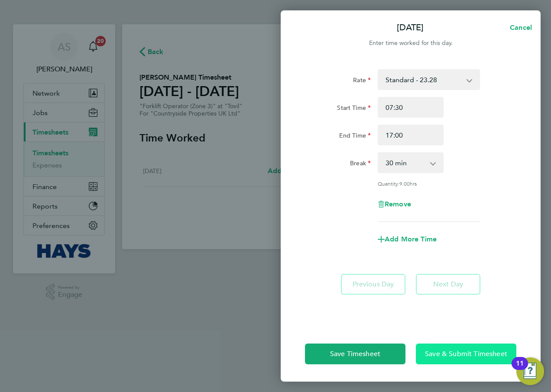 This screenshot has height=392, width=551. What do you see at coordinates (355, 354) in the screenshot?
I see `button: Save Timesheet` at bounding box center [355, 354].